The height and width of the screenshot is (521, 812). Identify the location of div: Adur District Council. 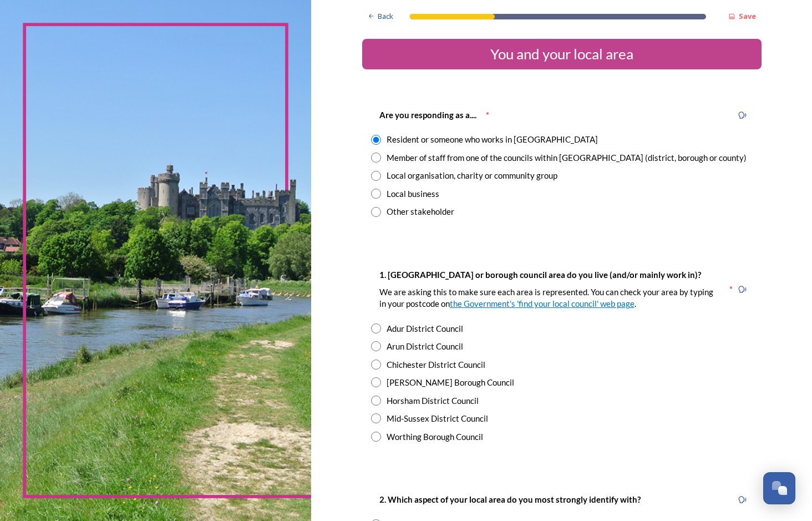
(425, 328).